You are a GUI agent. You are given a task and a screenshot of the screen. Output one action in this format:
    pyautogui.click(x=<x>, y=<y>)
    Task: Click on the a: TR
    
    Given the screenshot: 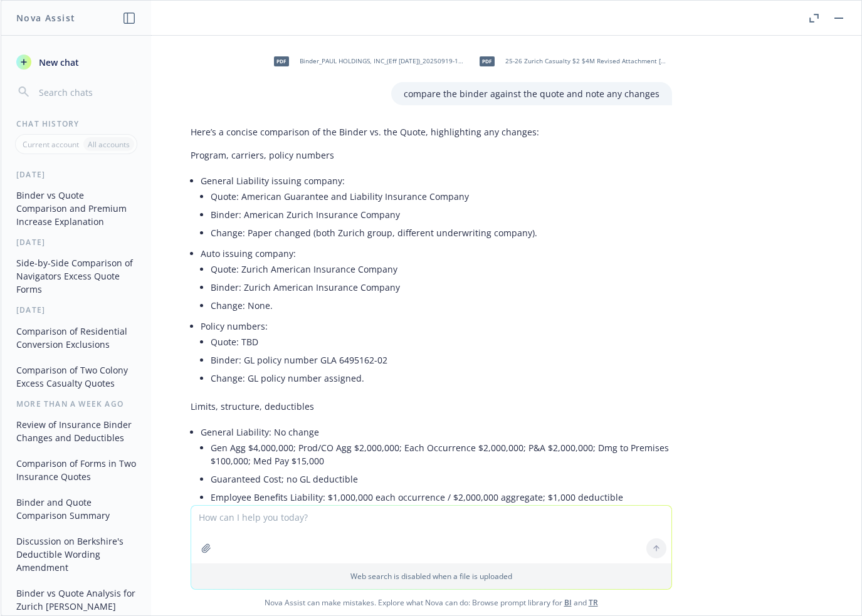 What is the action you would take?
    pyautogui.click(x=593, y=602)
    